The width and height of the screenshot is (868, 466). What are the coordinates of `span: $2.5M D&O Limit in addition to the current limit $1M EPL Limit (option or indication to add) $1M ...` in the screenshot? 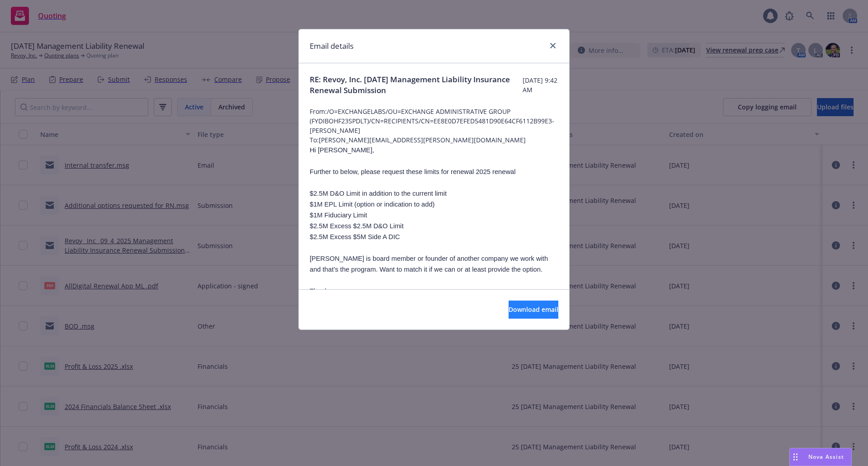 It's located at (378, 215).